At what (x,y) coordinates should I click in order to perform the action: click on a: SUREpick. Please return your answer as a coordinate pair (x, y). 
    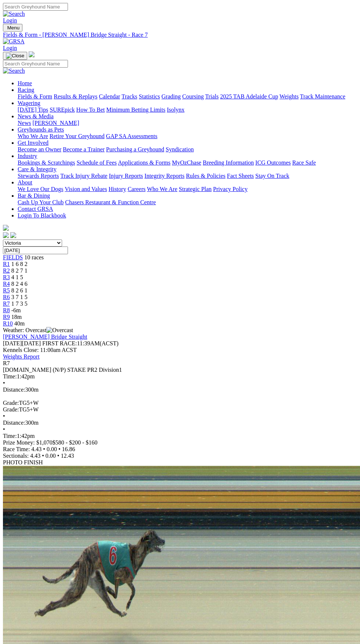
    Looking at the image, I should click on (62, 109).